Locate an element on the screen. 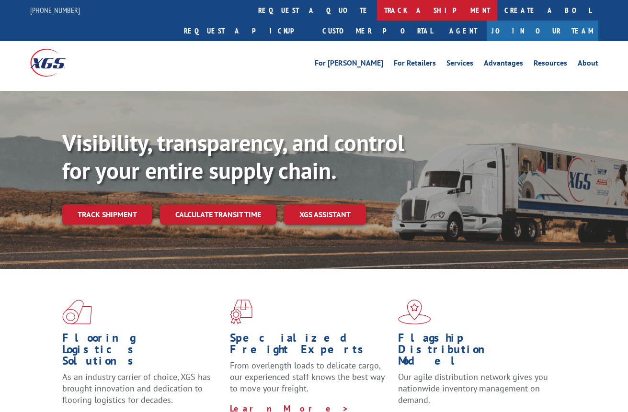 Image resolution: width=628 pixels, height=412 pixels. a: Agent is located at coordinates (463, 31).